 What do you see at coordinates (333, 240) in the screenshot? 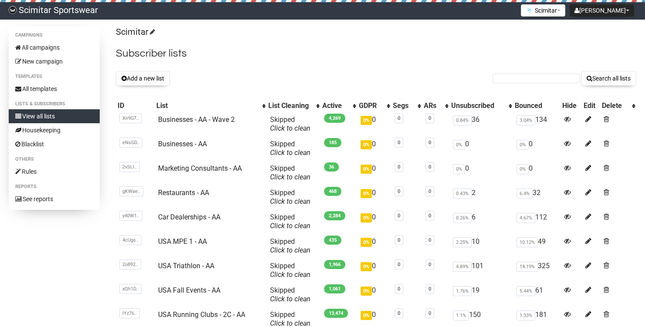
I see `span: 435` at bounding box center [333, 240].